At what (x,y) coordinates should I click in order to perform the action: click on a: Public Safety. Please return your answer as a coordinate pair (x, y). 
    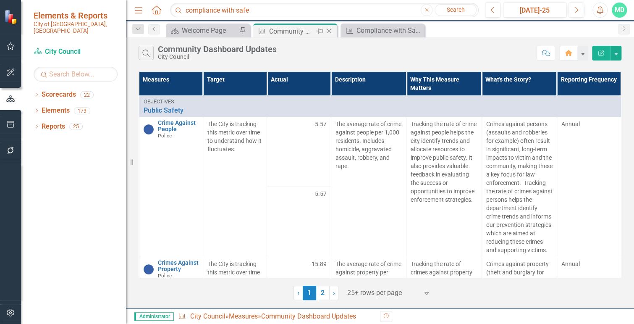
    Looking at the image, I should click on (380, 110).